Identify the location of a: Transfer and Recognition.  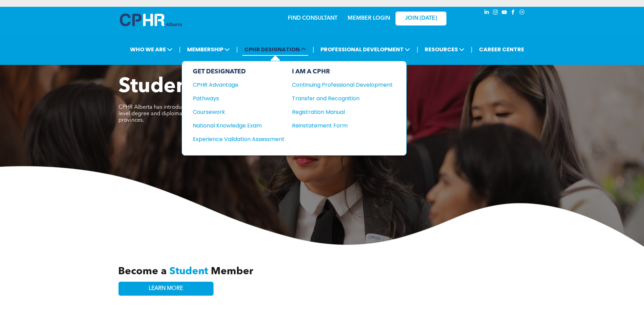
(342, 99).